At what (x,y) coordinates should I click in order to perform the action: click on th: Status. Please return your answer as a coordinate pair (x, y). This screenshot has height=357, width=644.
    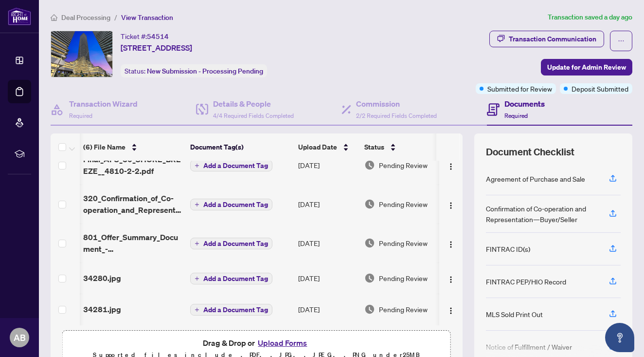
    Looking at the image, I should click on (402, 147).